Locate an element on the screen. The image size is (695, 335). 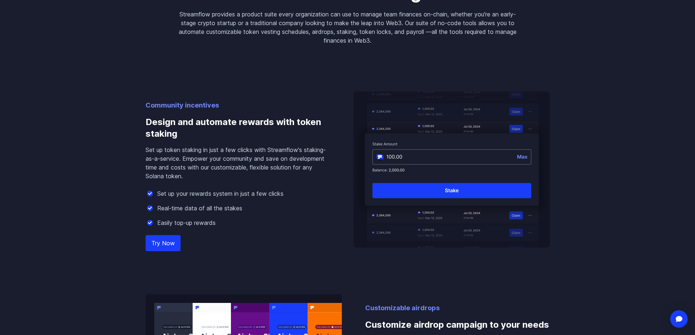
a: Try Now is located at coordinates (163, 243).